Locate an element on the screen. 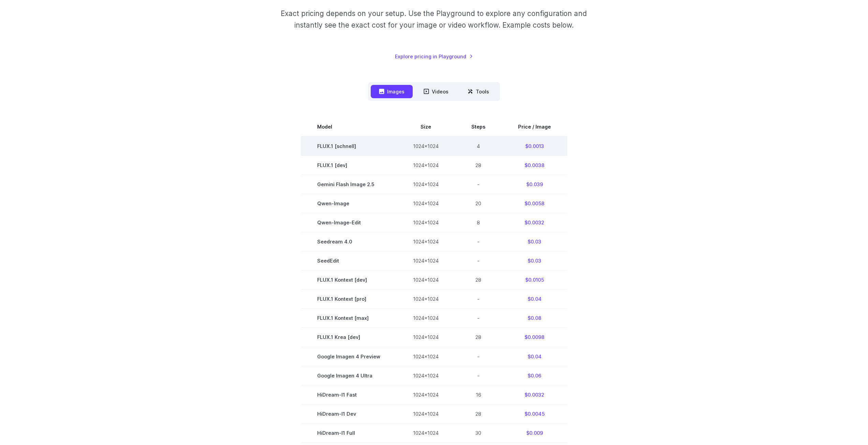 The height and width of the screenshot is (445, 868). td: $0.06 is located at coordinates (534, 375).